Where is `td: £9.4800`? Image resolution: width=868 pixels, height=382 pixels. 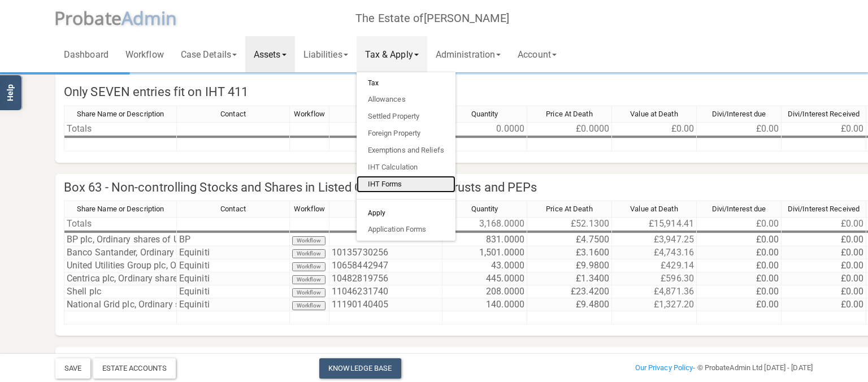 td: £9.4800 is located at coordinates (569, 304).